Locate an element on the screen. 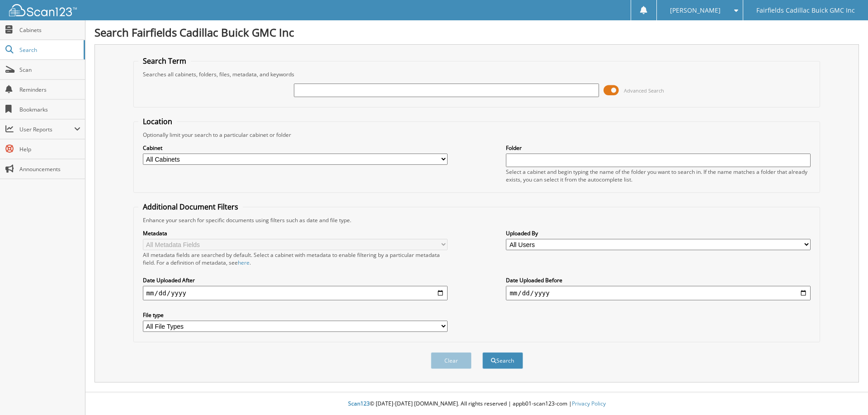  span: Fairfields Cadillac Buick GMC Inc is located at coordinates (806, 11).